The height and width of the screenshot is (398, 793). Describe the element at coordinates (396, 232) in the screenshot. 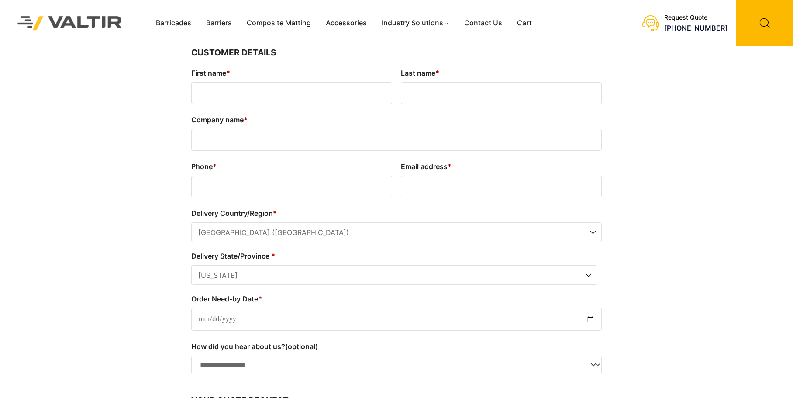

I see `span: United States (US)` at that location.